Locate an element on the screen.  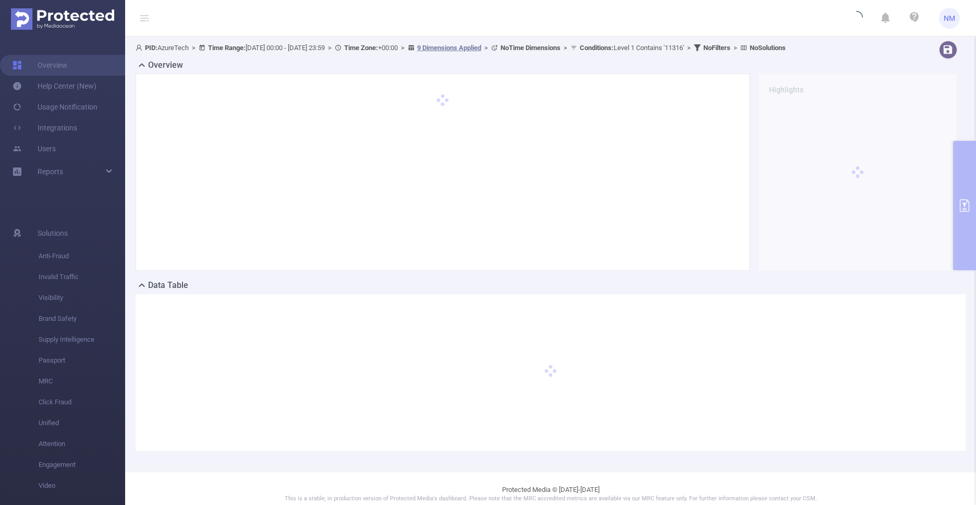
b: Conditions : is located at coordinates (596, 47).